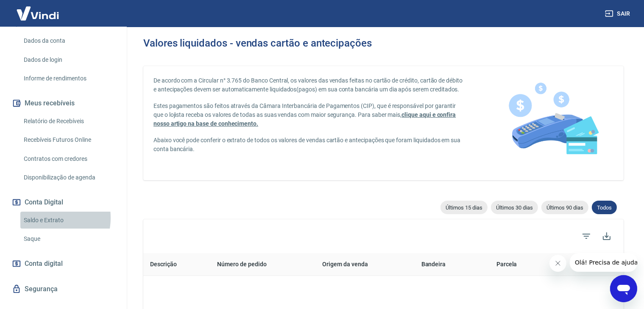 The image size is (644, 309). I want to click on a: Disponibilização de agenda, so click(68, 177).